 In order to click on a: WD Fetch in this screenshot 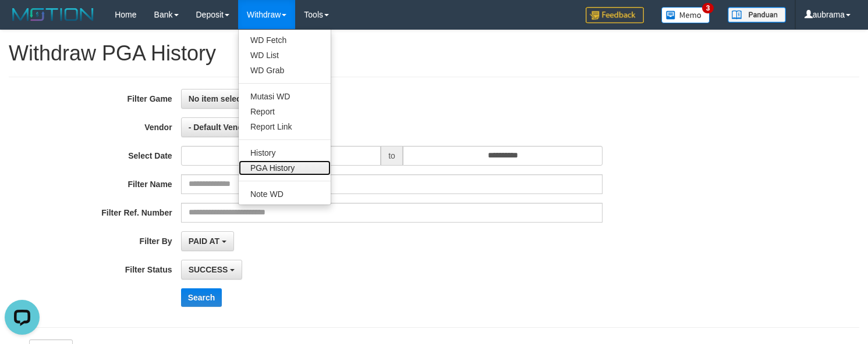, I will do `click(284, 40)`.